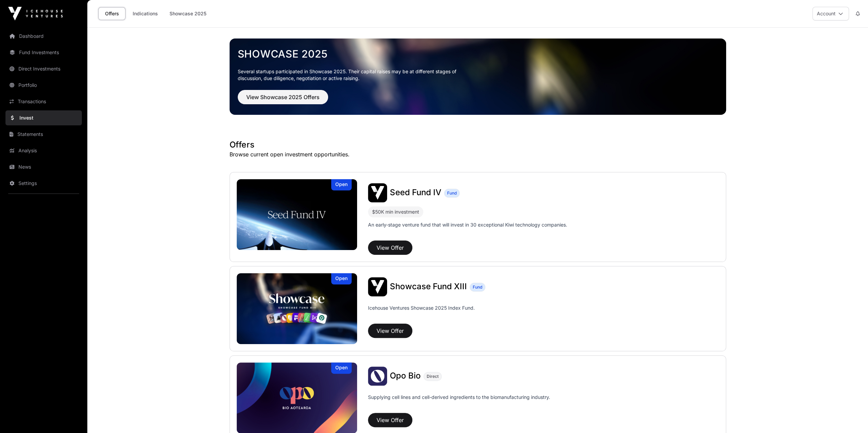 The width and height of the screenshot is (868, 433). Describe the element at coordinates (415, 193) in the screenshot. I see `a: Seed Fund IV` at that location.